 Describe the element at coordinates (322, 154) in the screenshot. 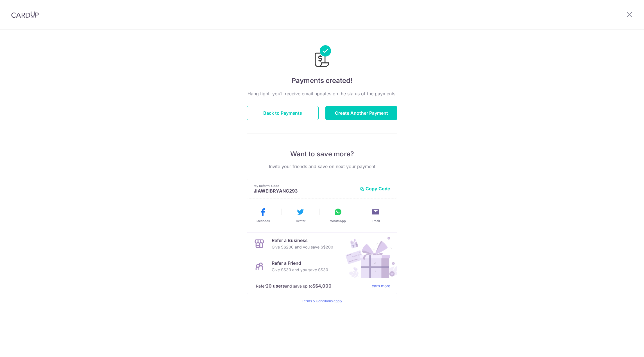

I see `p: Want to save more?` at that location.